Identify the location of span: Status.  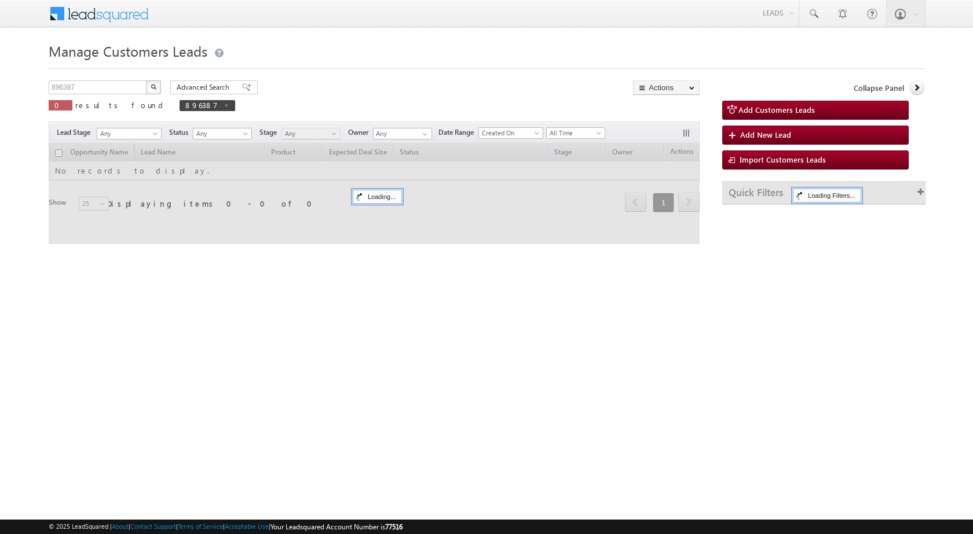
(181, 133).